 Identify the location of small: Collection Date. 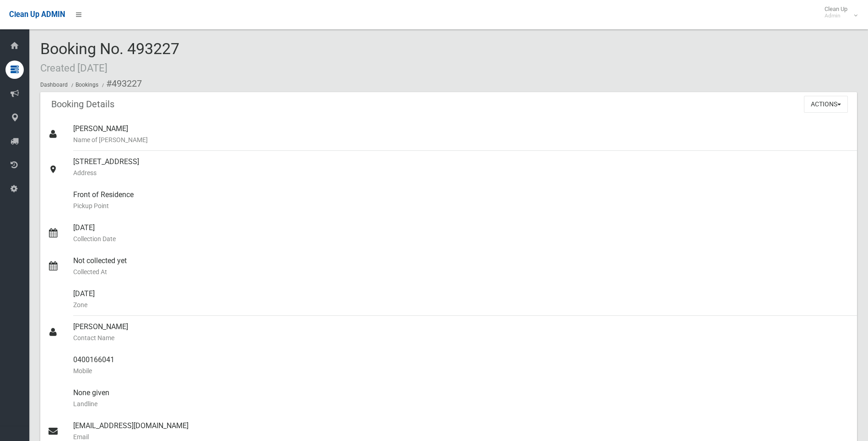
(461, 239).